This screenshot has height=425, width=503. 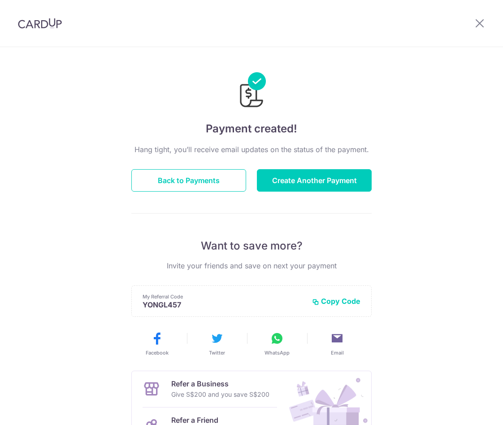 I want to click on p: Refer a Business, so click(x=220, y=383).